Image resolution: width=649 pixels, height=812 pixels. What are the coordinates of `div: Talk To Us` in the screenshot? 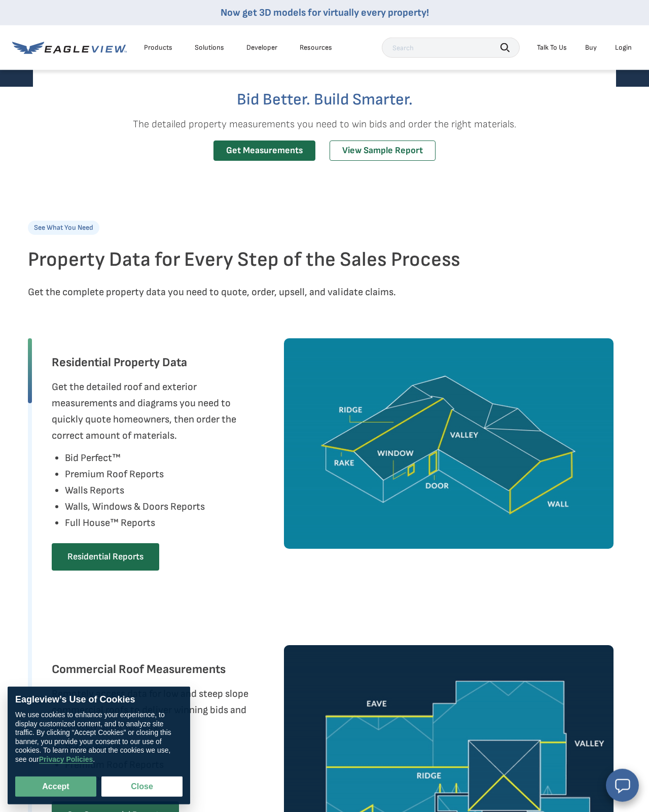 It's located at (551, 47).